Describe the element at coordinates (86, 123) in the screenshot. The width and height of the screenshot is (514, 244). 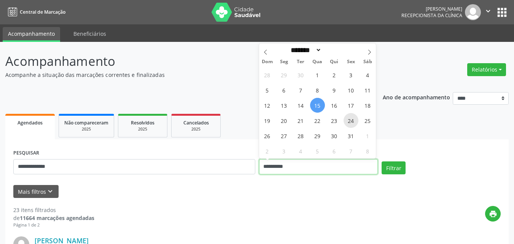
I see `span: Não compareceram` at that location.